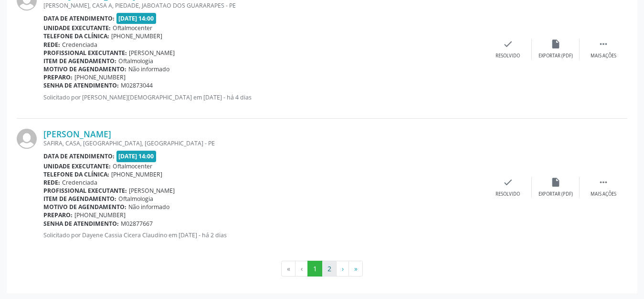  I want to click on button: Go to last page, so click(355, 269).